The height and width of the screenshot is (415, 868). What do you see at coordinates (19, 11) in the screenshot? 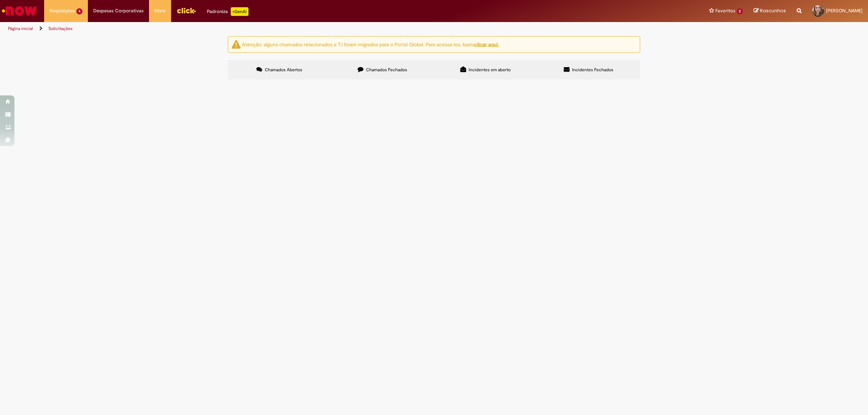
I see `img: ServiceNow` at bounding box center [19, 11].